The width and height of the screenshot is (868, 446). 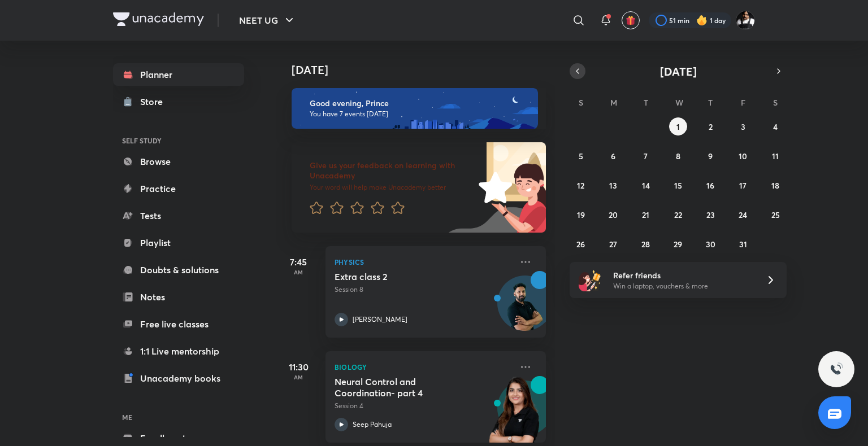 What do you see at coordinates (677, 244) in the screenshot?
I see `abbr: October 29, 2025` at bounding box center [677, 244].